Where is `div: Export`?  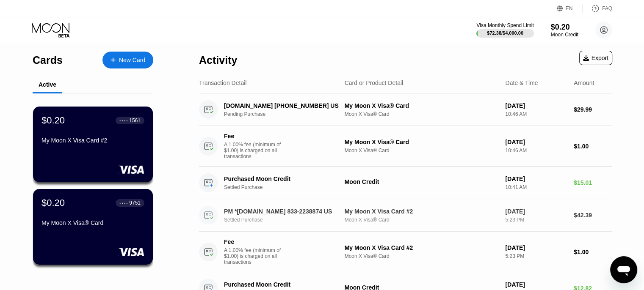
div: Export is located at coordinates (596, 58).